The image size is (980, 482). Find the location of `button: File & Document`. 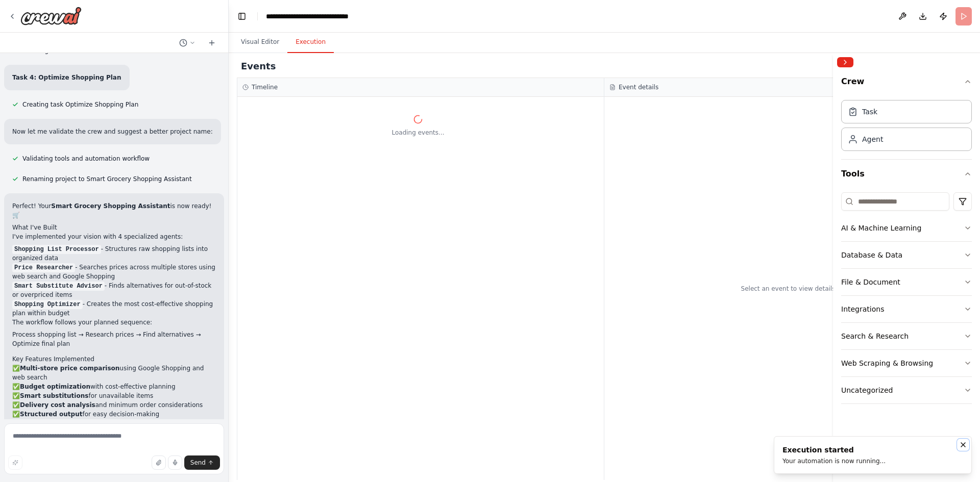

button: File & Document is located at coordinates (907, 282).